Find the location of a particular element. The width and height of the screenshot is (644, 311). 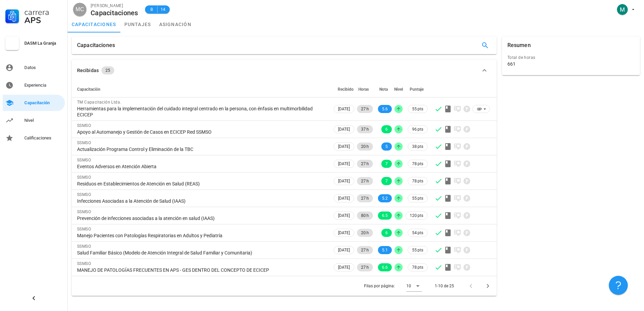

div: 661 is located at coordinates (512, 64).